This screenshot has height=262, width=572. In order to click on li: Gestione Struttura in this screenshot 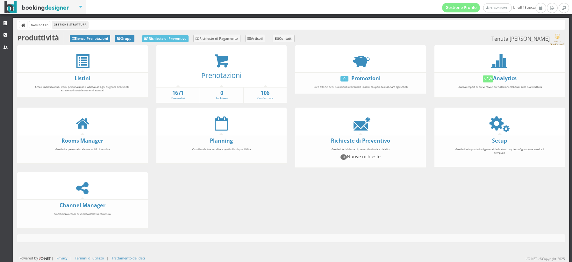, I will do `click(70, 25)`.